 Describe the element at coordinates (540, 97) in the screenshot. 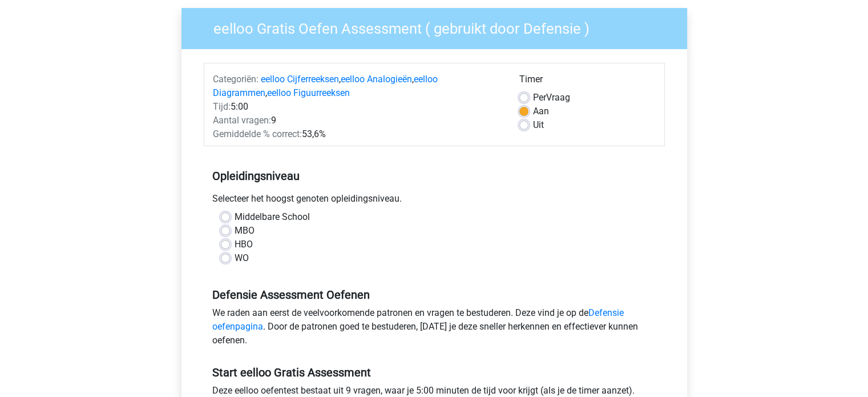

I see `span: Per` at that location.